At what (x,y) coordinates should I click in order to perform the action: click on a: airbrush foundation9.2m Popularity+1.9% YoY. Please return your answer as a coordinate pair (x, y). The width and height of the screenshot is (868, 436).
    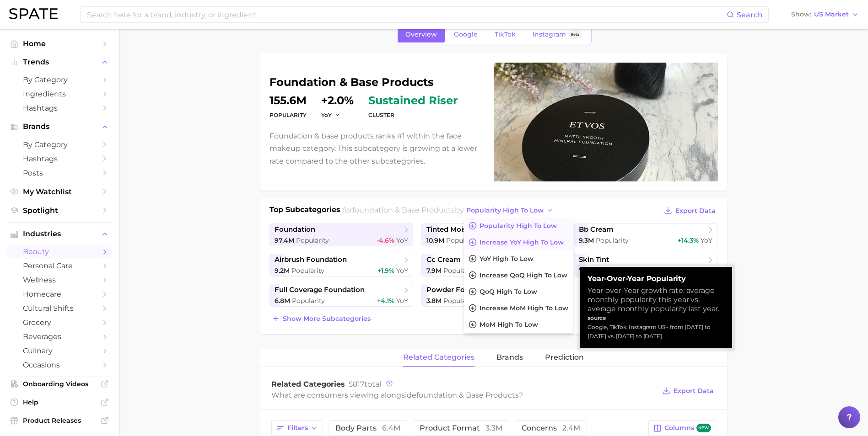
    Looking at the image, I should click on (341, 265).